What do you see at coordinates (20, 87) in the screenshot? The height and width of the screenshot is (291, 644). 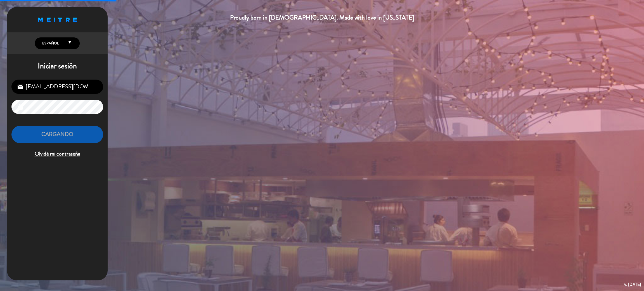 I see `i: email` at bounding box center [20, 87].